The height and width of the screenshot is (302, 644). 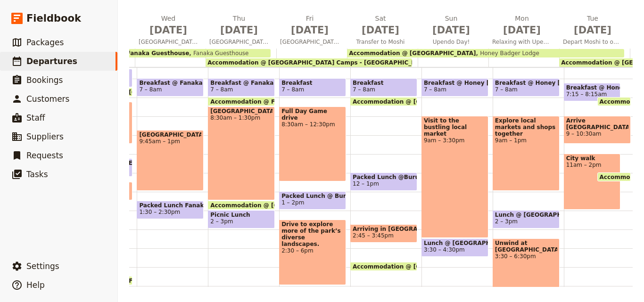 What do you see at coordinates (451, 26) in the screenshot?
I see `h2: Sun` at bounding box center [451, 26].